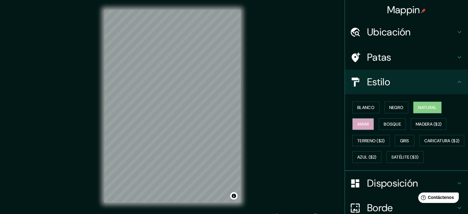 The height and width of the screenshot is (214, 468). What do you see at coordinates (27, 7) in the screenshot?
I see `font: Contáctenos` at bounding box center [27, 7].